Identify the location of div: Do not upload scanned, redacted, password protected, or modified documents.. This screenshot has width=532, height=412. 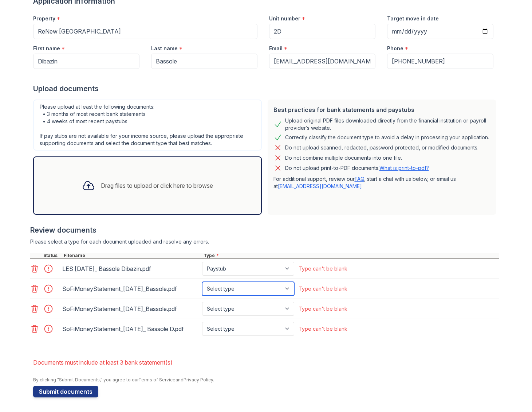
(381, 148).